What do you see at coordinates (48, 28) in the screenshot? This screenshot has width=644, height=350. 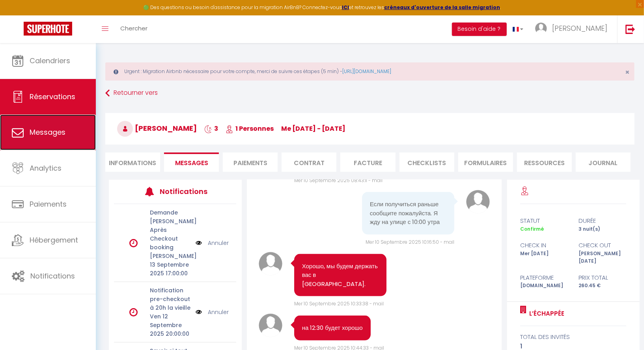 I see `img: Super Booking` at bounding box center [48, 28].